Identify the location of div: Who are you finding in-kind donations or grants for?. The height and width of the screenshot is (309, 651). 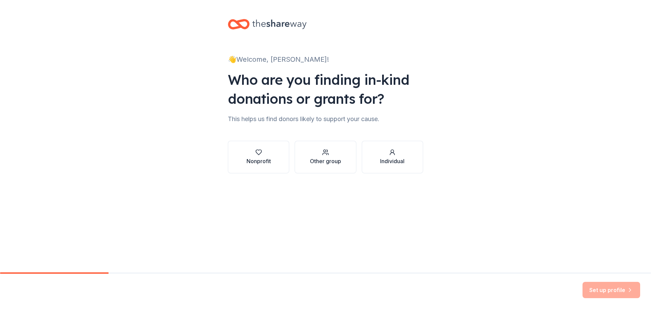
(325, 89).